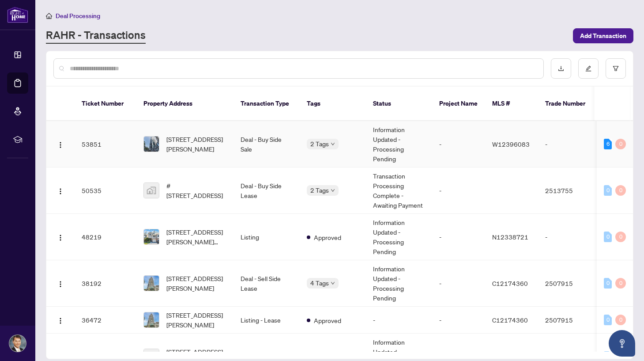 This screenshot has height=361, width=644. I want to click on span: W12396083, so click(511, 144).